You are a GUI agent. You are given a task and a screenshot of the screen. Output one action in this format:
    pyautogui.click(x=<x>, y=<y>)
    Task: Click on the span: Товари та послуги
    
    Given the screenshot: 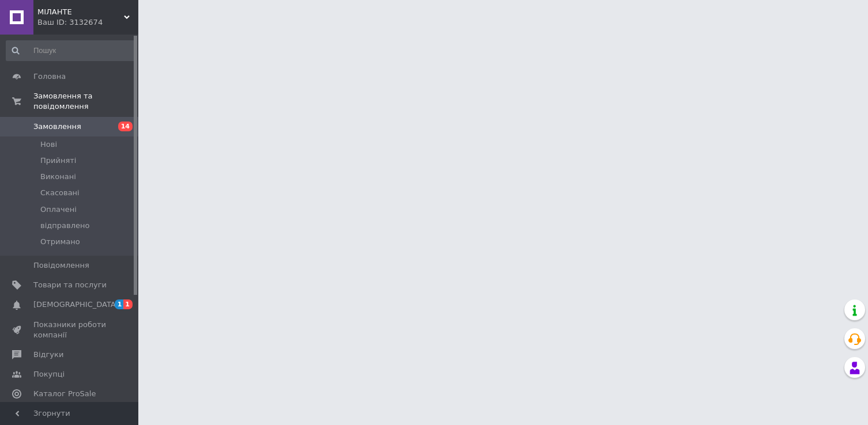 What is the action you would take?
    pyautogui.click(x=70, y=285)
    